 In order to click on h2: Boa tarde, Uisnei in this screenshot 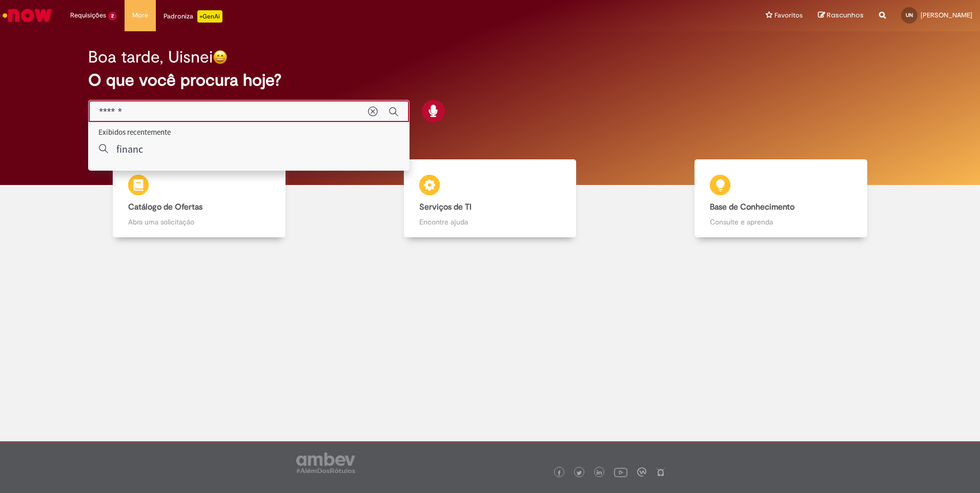, I will do `click(150, 57)`.